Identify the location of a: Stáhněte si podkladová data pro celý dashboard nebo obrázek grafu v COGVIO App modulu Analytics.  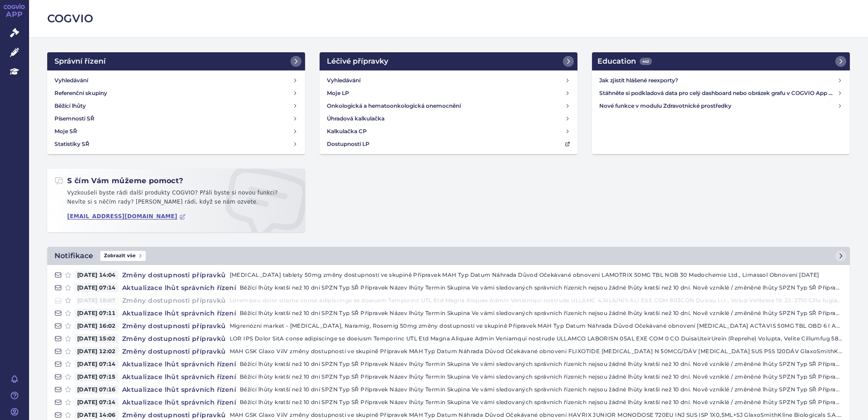
(721, 93).